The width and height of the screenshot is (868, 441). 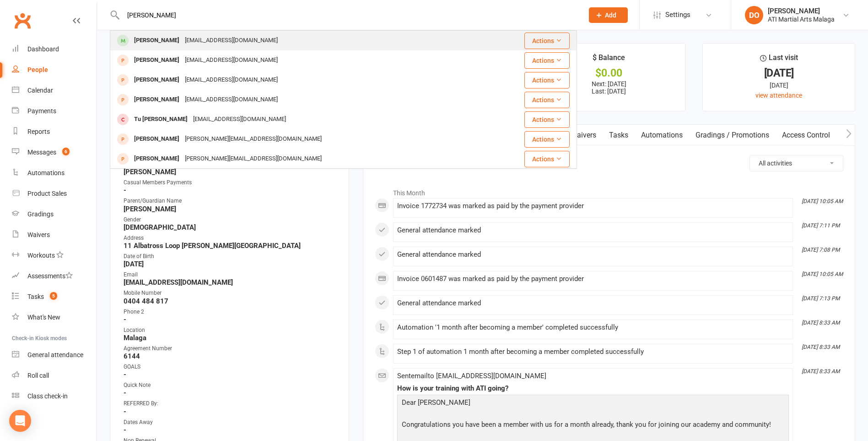 What do you see at coordinates (230, 301) in the screenshot?
I see `strong: 0404 484 817` at bounding box center [230, 301].